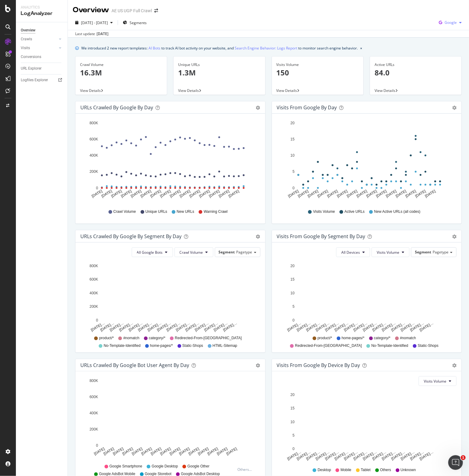 This screenshot has width=469, height=476. Describe the element at coordinates (307, 107) in the screenshot. I see `div: Visits from Google by day` at that location.